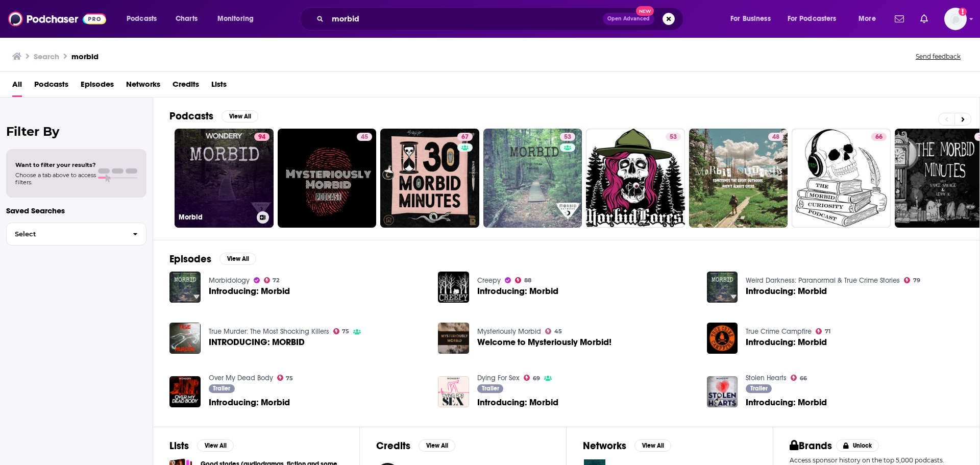 The height and width of the screenshot is (465, 980). I want to click on a: Networks, so click(143, 87).